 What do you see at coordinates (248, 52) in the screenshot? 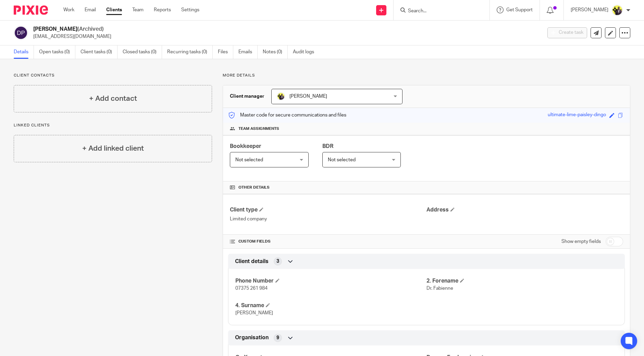
I see `a: Emails` at bounding box center [248, 52].